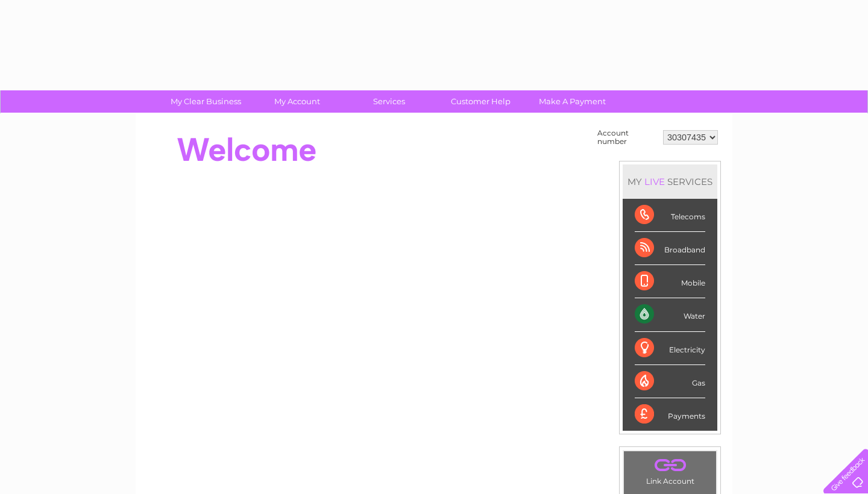 The width and height of the screenshot is (868, 494). I want to click on div: Broadband, so click(669, 248).